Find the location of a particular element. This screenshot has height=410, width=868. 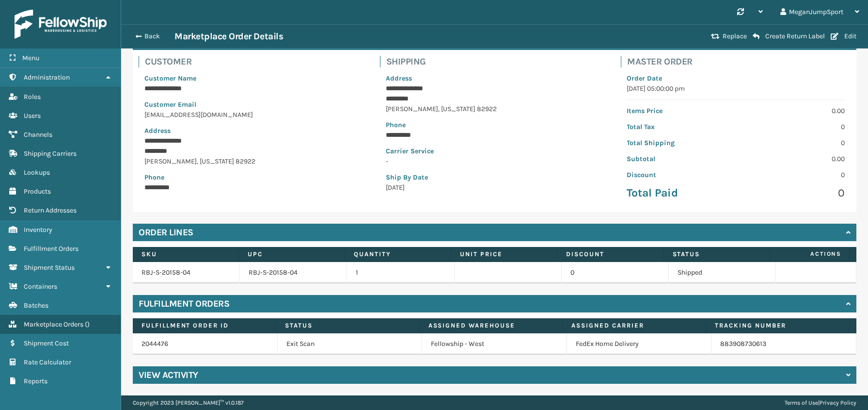

span: Fulfillment Orders is located at coordinates (51, 248).